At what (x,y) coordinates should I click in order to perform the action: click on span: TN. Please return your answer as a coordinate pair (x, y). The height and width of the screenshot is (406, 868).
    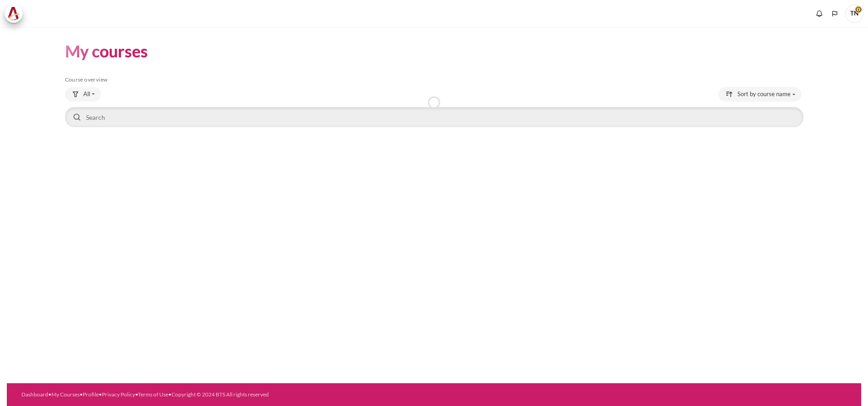
    Looking at the image, I should click on (854, 14).